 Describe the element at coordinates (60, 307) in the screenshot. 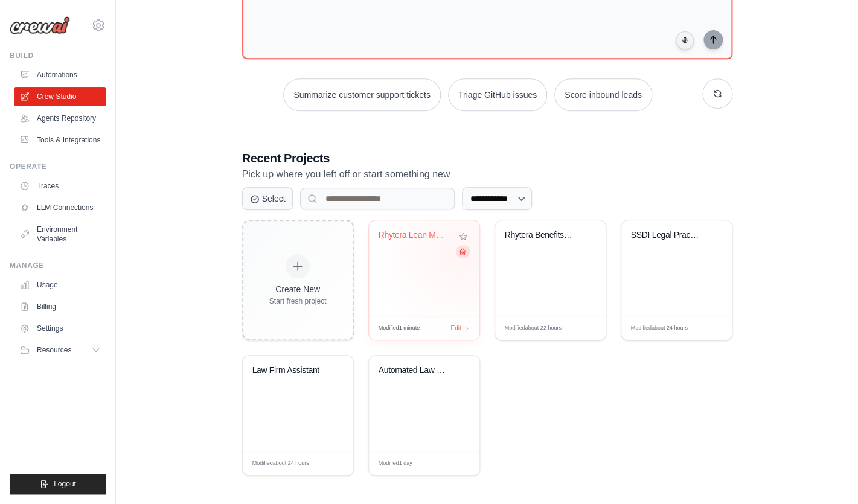

I see `a: Billing` at that location.